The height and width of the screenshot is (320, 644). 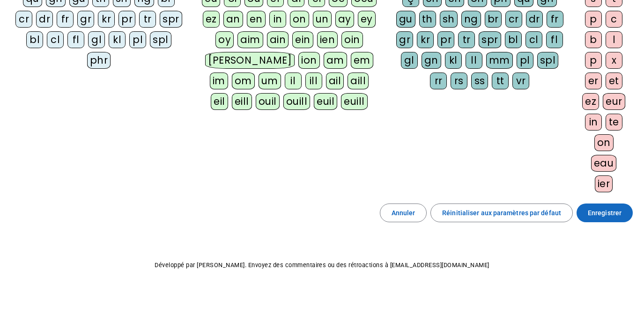 I want to click on div: c, so click(x=614, y=19).